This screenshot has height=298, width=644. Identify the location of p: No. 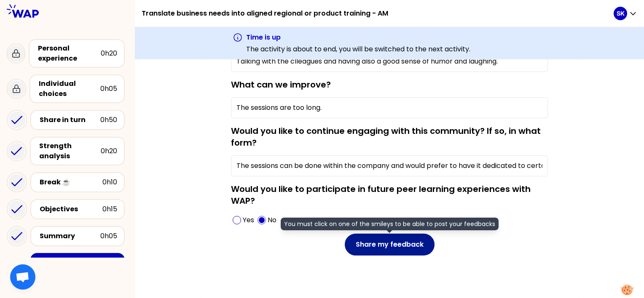
(272, 220).